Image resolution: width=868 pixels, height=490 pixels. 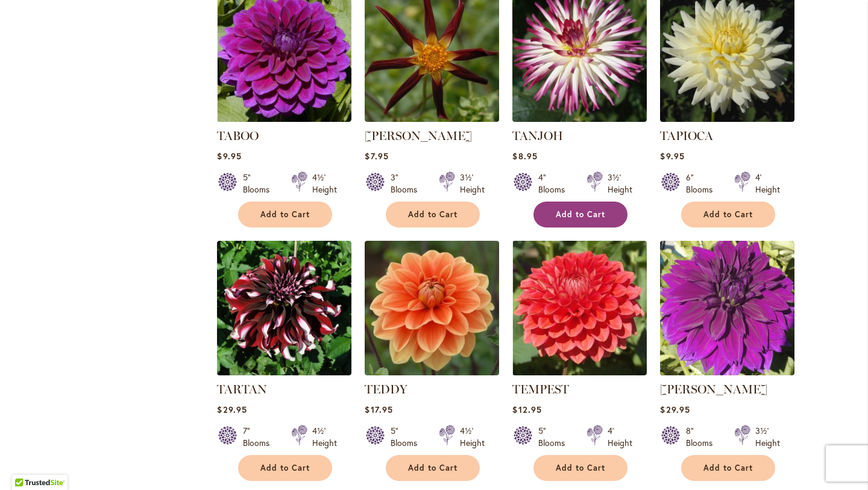 What do you see at coordinates (385, 389) in the screenshot?
I see `a: TEDDY` at bounding box center [385, 389].